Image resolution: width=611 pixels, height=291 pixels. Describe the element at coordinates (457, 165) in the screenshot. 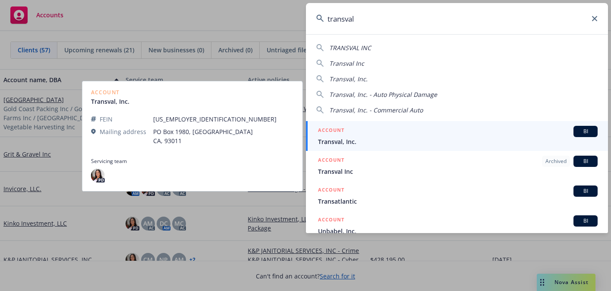

I see `a: ACCOUNTArchivedBITransval Inc` at that location.